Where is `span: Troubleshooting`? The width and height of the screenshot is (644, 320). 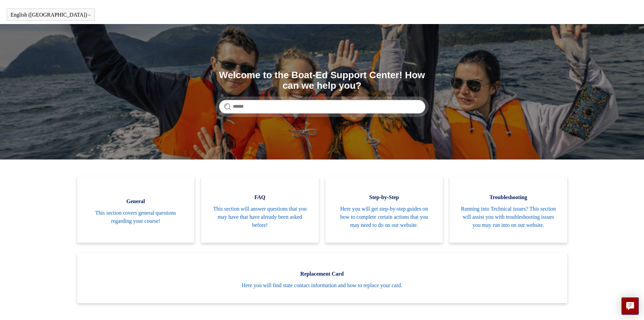
span: Troubleshooting is located at coordinates (508, 197).